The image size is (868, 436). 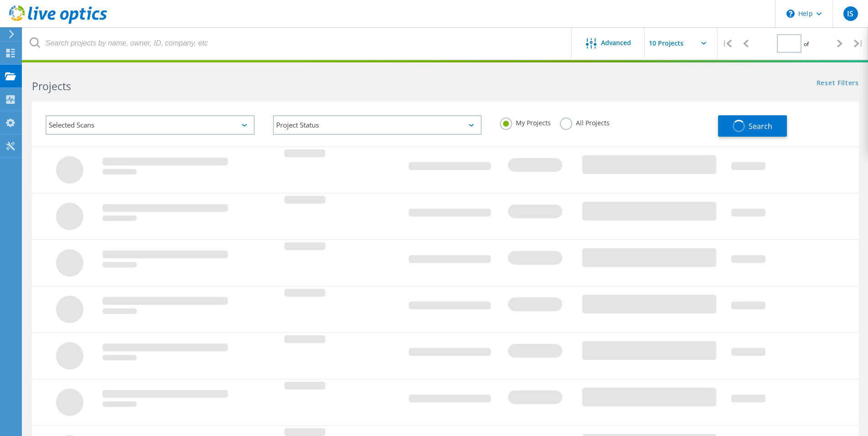 What do you see at coordinates (616, 43) in the screenshot?
I see `span: Advanced` at bounding box center [616, 43].